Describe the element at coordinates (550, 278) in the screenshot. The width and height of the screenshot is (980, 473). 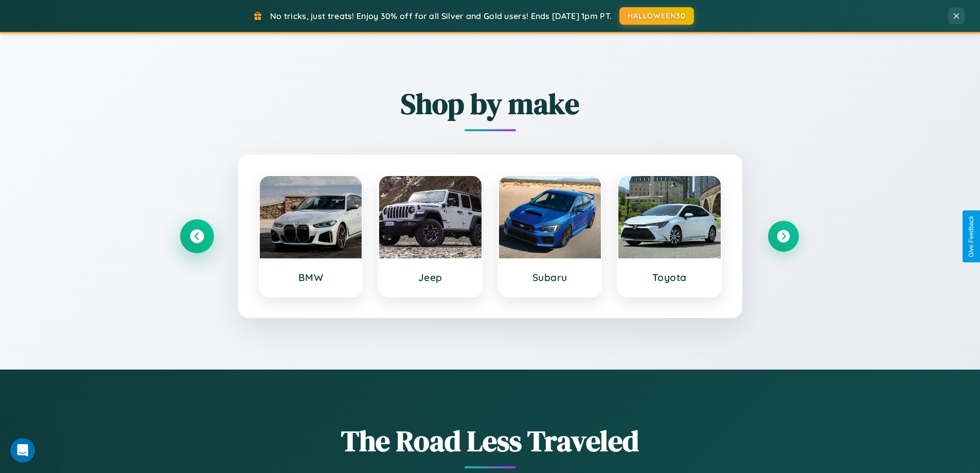
I see `h3: Subaru` at that location.